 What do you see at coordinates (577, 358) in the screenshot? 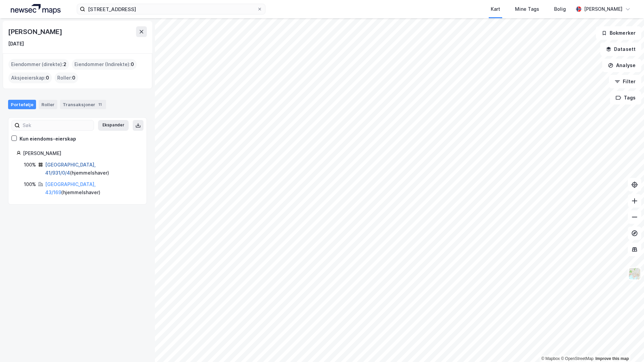
I see `a: OpenStreetMap` at bounding box center [577, 358].